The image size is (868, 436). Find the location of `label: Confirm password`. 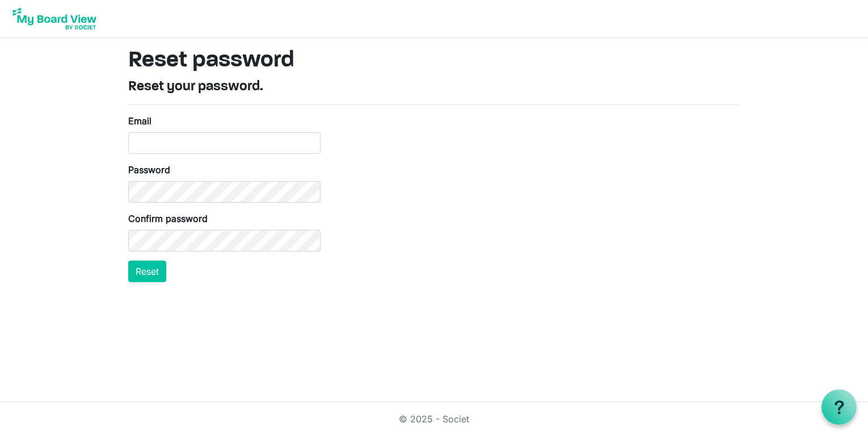

label: Confirm password is located at coordinates (168, 219).